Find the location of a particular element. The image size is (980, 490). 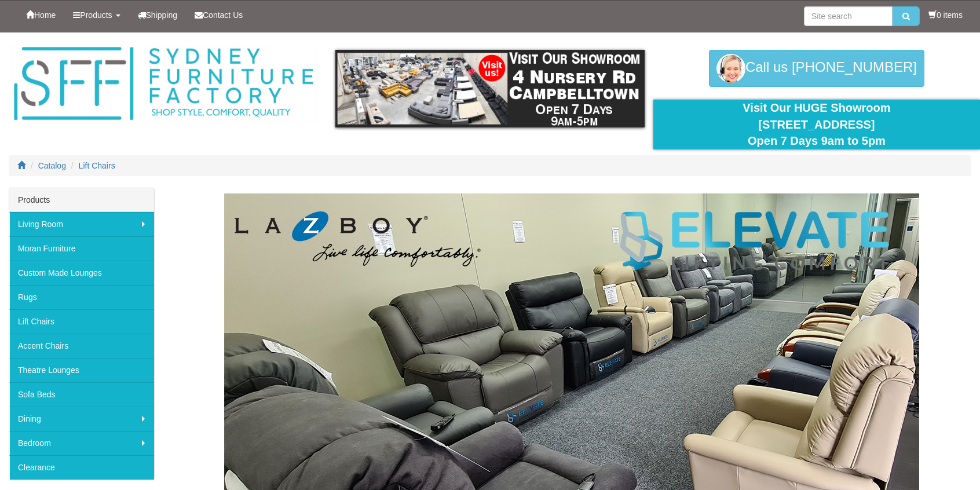

a: Products is located at coordinates (97, 15).